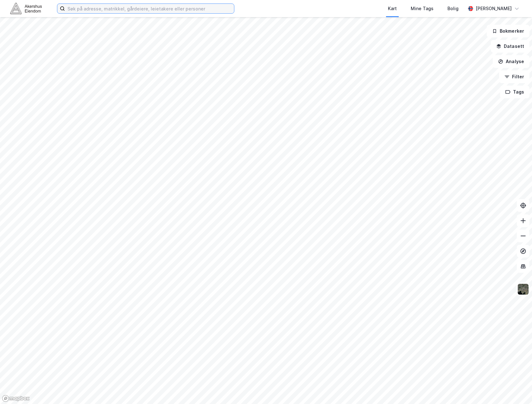  Describe the element at coordinates (524, 289) in the screenshot. I see `img: 9k=` at that location.